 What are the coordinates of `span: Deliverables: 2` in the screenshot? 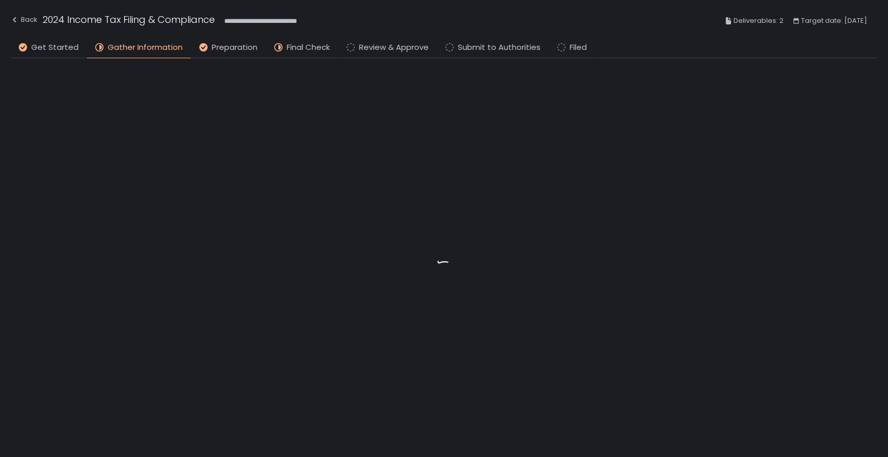 It's located at (758, 21).